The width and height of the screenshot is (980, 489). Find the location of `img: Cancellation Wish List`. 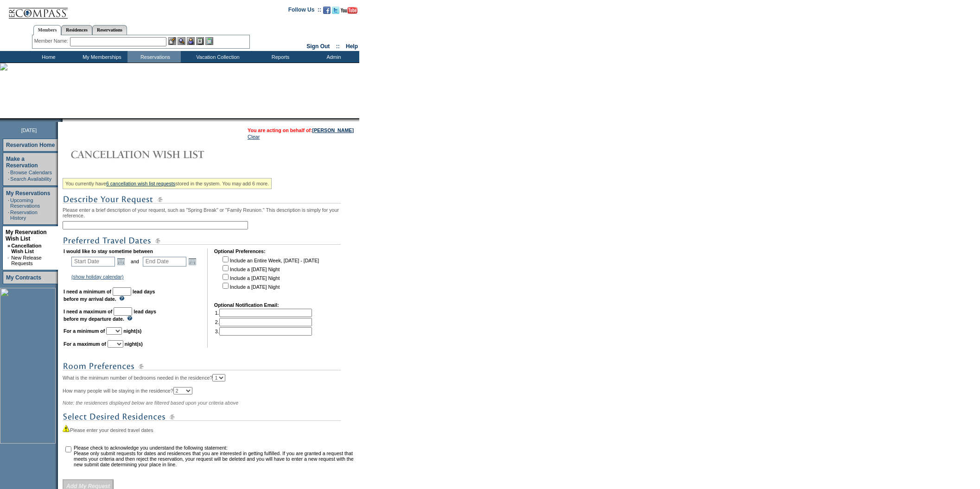

img: Cancellation Wish List is located at coordinates (155, 154).